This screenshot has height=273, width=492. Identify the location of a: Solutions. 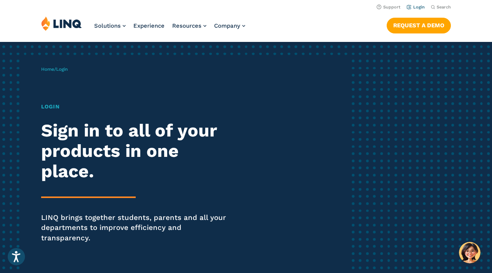
(110, 26).